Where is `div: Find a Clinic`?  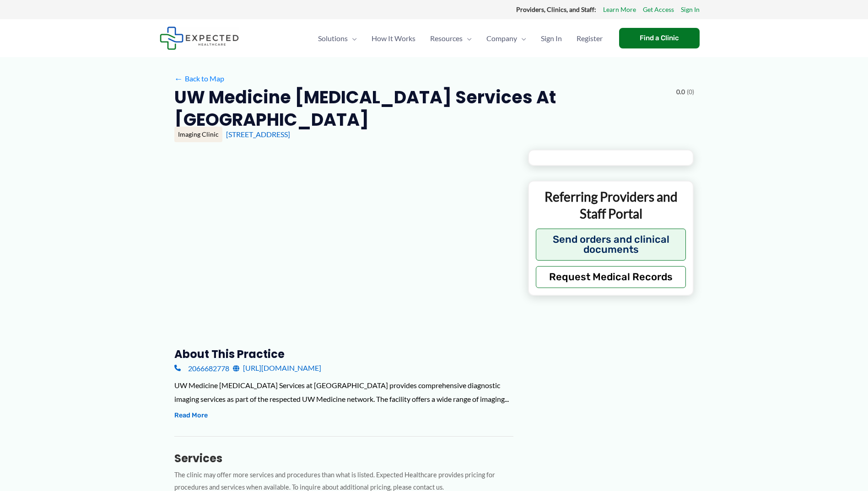
div: Find a Clinic is located at coordinates (659, 38).